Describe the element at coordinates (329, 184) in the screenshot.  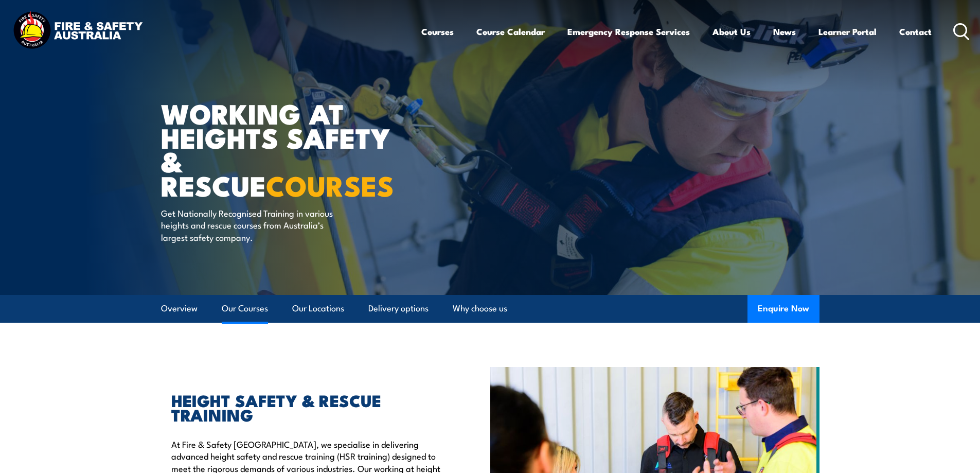
I see `strong: COURSES` at that location.